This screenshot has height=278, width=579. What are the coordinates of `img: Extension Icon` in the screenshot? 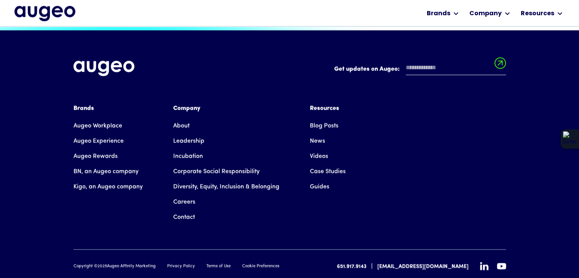 It's located at (570, 139).